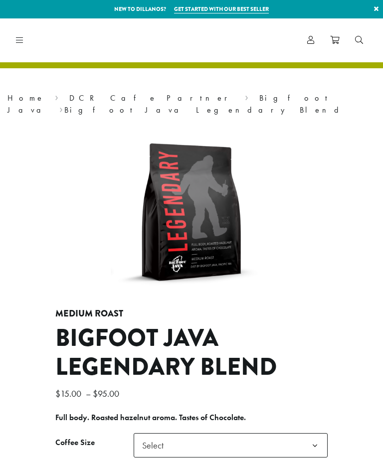 The image size is (383, 459). I want to click on h4: Medium Roast, so click(191, 314).